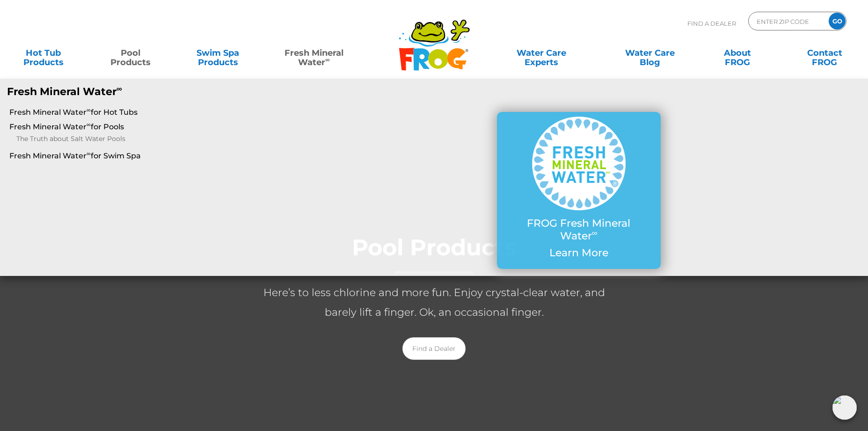  Describe the element at coordinates (711, 23) in the screenshot. I see `p: Find A Dealer` at that location.